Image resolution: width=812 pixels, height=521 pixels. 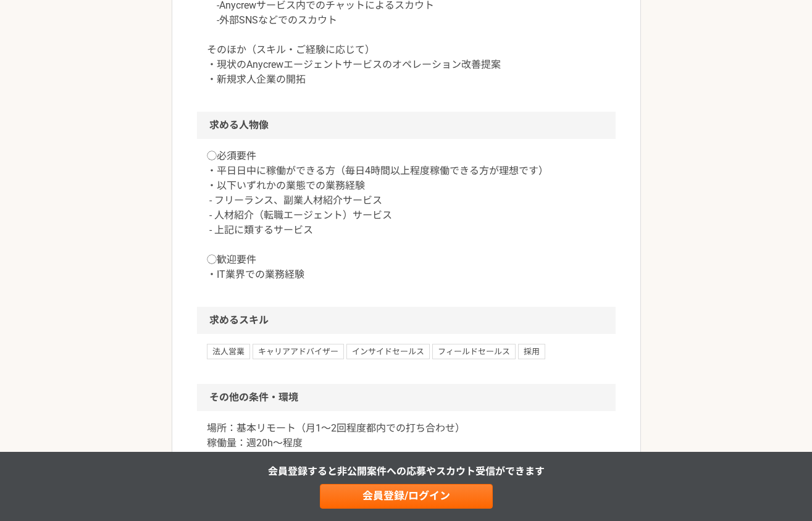 What do you see at coordinates (388, 351) in the screenshot?
I see `span: インサイドセールス` at bounding box center [388, 351].